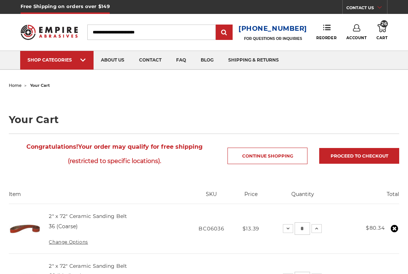  I want to click on h1: Your Cart, so click(204, 119).